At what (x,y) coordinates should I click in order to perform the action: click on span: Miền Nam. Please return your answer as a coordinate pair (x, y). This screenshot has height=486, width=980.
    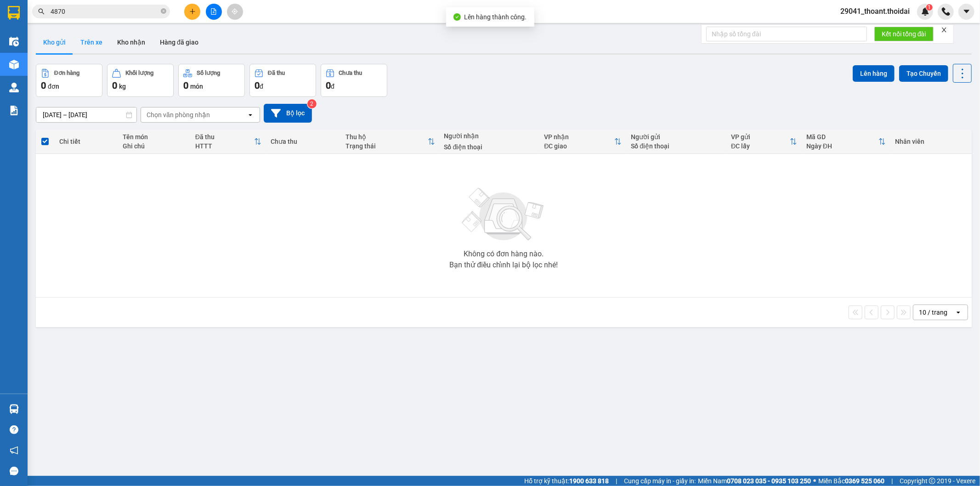
    Looking at the image, I should click on (754, 481).